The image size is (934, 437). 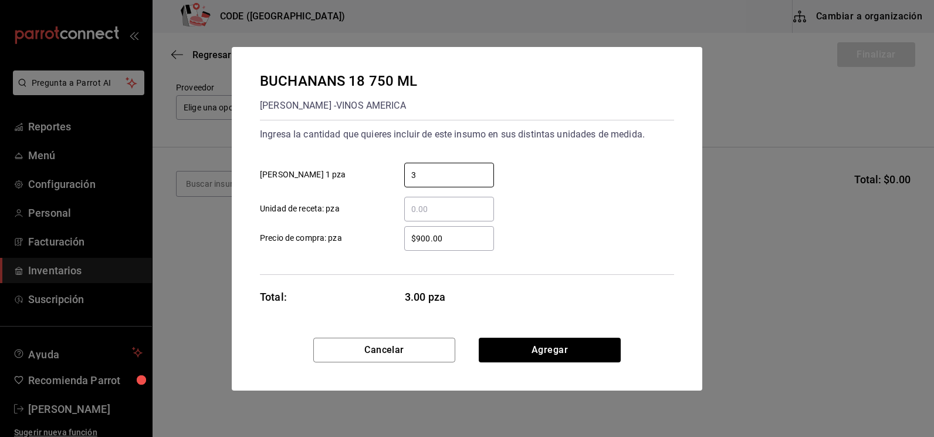 I want to click on div: Total:, so click(x=273, y=296).